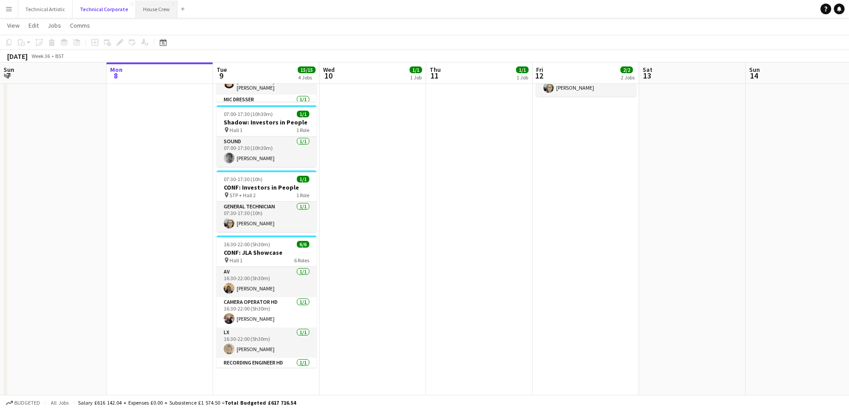 The image size is (849, 410). Describe the element at coordinates (266, 201) in the screenshot. I see `div: 07:30-17:30 (10h)1/1CONF: Investors in People STP + Hall 21 RoleGeneral Technician1/107:30-17:30 ...` at that location.